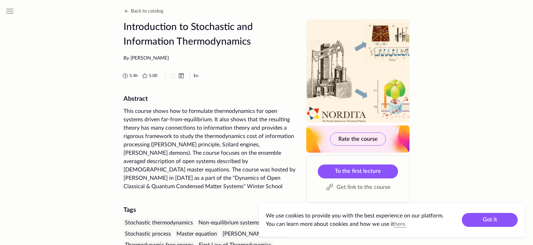 This screenshot has height=245, width=533. What do you see at coordinates (148, 234) in the screenshot?
I see `div: Stochastic process` at bounding box center [148, 234].